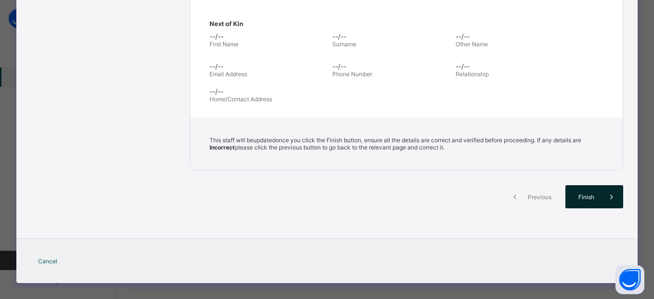  I want to click on span: Home/Contact Address, so click(241, 99).